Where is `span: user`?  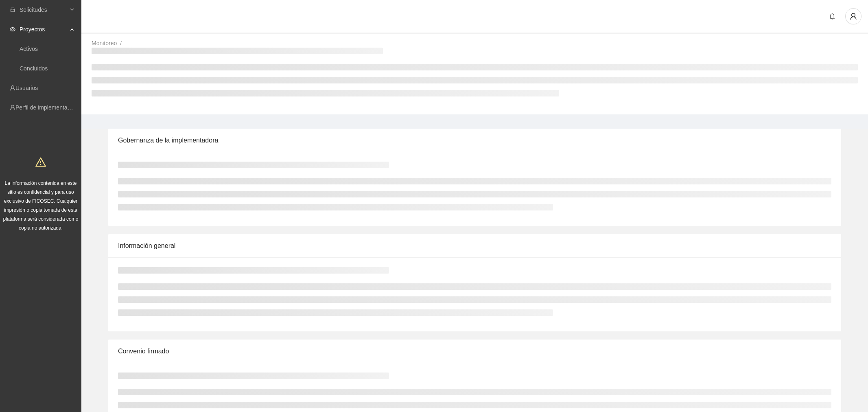
span: user is located at coordinates (853, 16).